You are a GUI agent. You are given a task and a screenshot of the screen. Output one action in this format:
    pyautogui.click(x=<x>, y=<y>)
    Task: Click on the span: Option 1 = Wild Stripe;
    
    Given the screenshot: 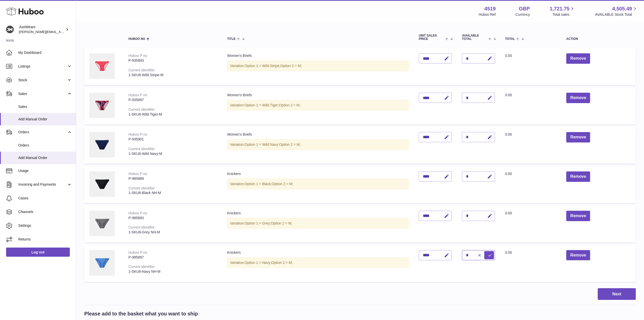 What is the action you would take?
    pyautogui.click(x=263, y=66)
    